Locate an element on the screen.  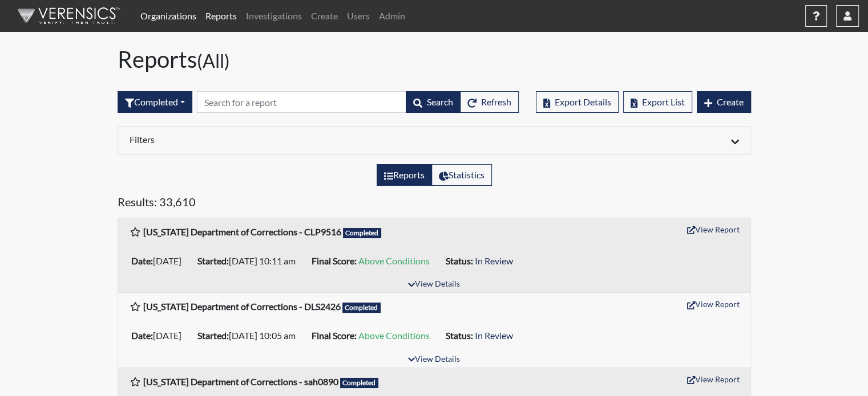
h5: Results: 33,610 is located at coordinates (434, 204).